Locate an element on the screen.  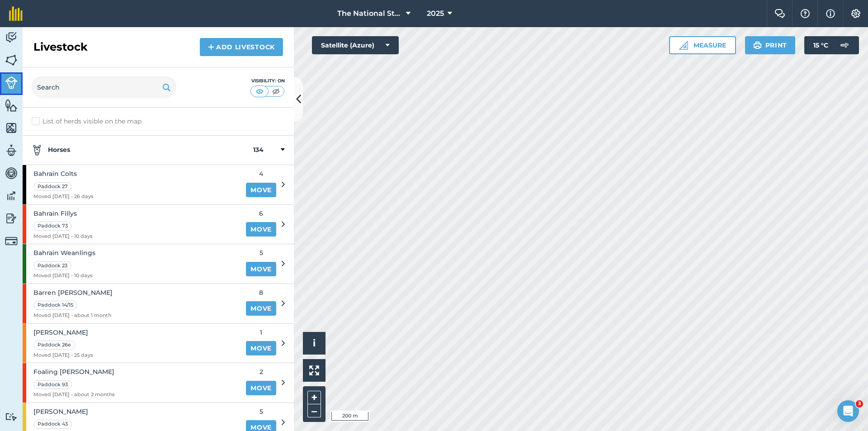
img: svg+xml;base64,PHN2ZyB4bWxucz0iaHR0cDovL3d3dy53My5vcmcvMjAwMC9zdmciIHdpZHRoPSIxNyIgaGVpZ2h0PSIxNy... is located at coordinates (831, 13).